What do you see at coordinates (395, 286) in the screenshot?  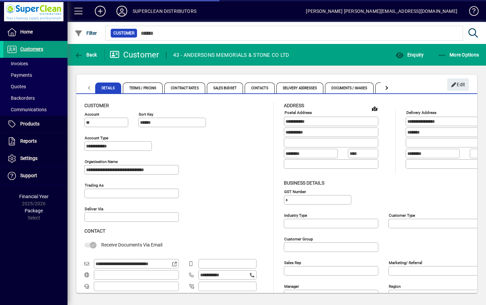 I see `mat-label: Region` at bounding box center [395, 286].